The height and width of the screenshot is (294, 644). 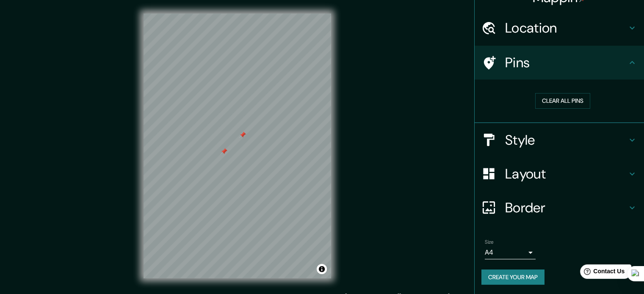 I want to click on h4: Location, so click(x=566, y=28).